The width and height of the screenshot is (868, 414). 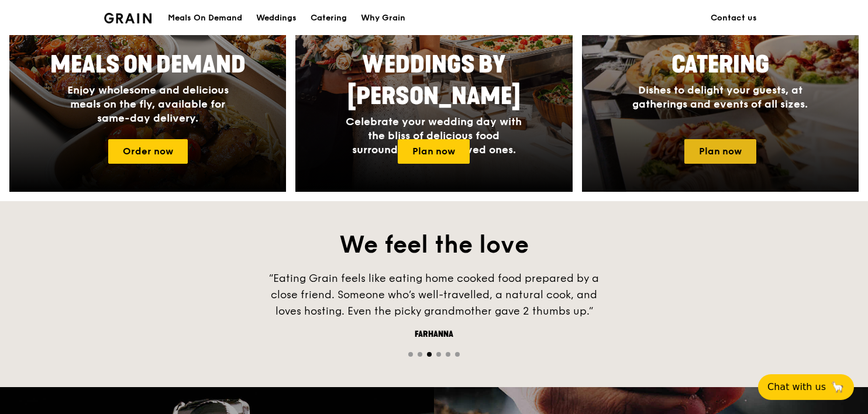 I want to click on a: Why Grain, so click(x=383, y=18).